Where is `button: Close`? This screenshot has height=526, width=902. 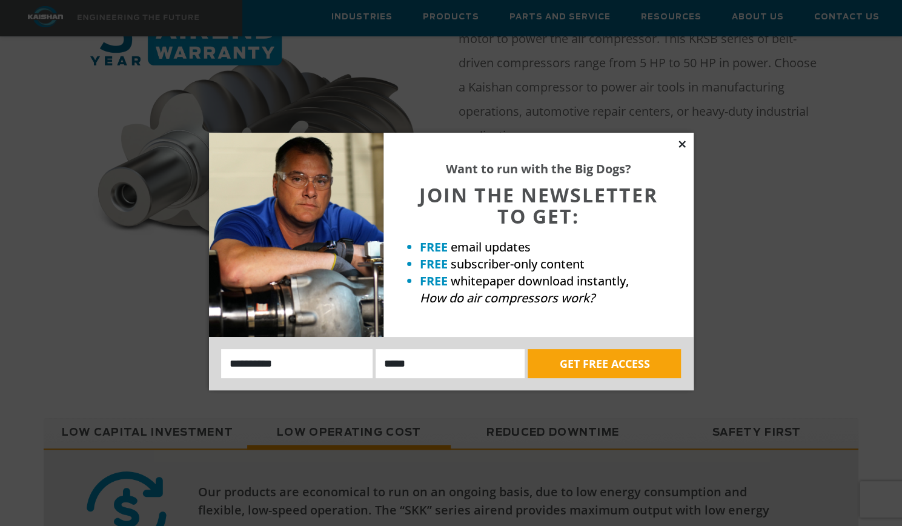
button: Close is located at coordinates (682, 144).